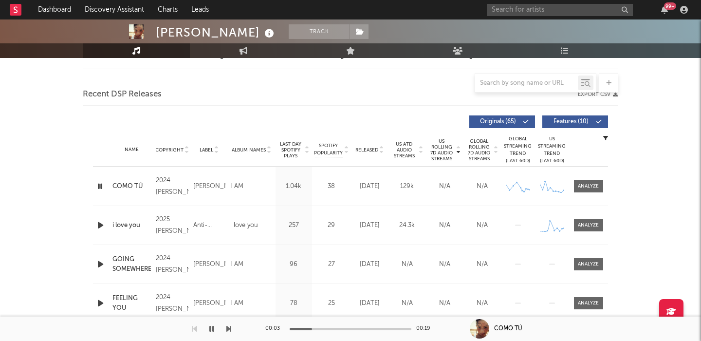 The image size is (701, 341). What do you see at coordinates (331, 264) in the screenshot?
I see `div: 27` at bounding box center [331, 264].